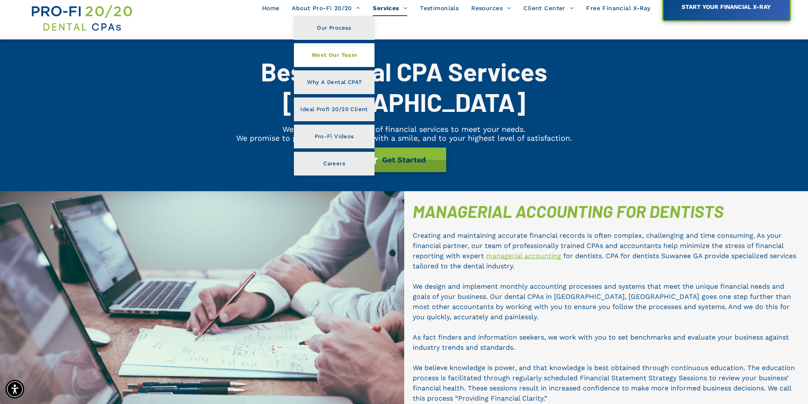 The width and height of the screenshot is (808, 404). Describe the element at coordinates (334, 137) in the screenshot. I see `span: Pro-Fi Videos` at that location.